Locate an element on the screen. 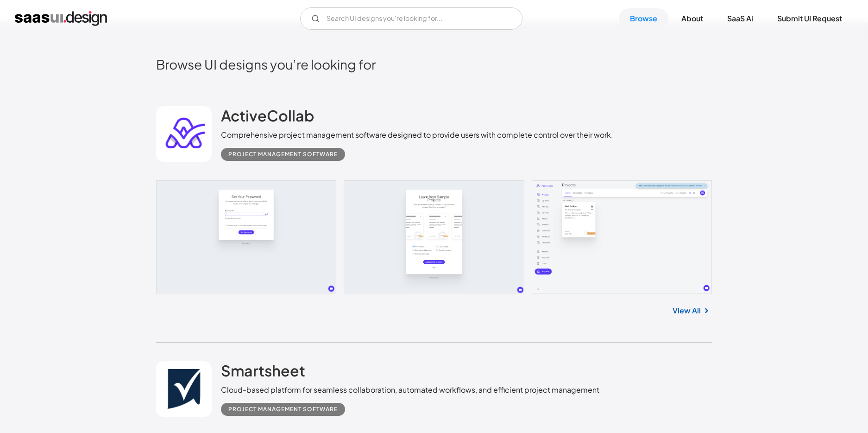  h2: Browse UI designs you’re looking for is located at coordinates (434, 64).